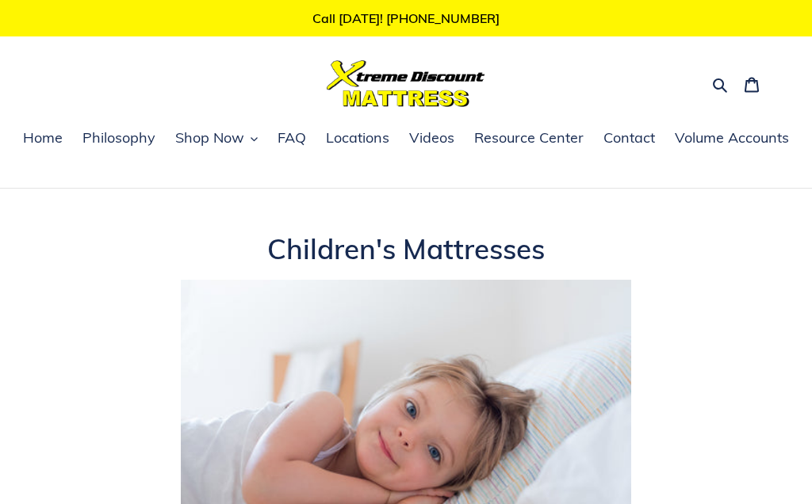 The image size is (812, 504). Describe the element at coordinates (357, 138) in the screenshot. I see `span: Locations` at that location.